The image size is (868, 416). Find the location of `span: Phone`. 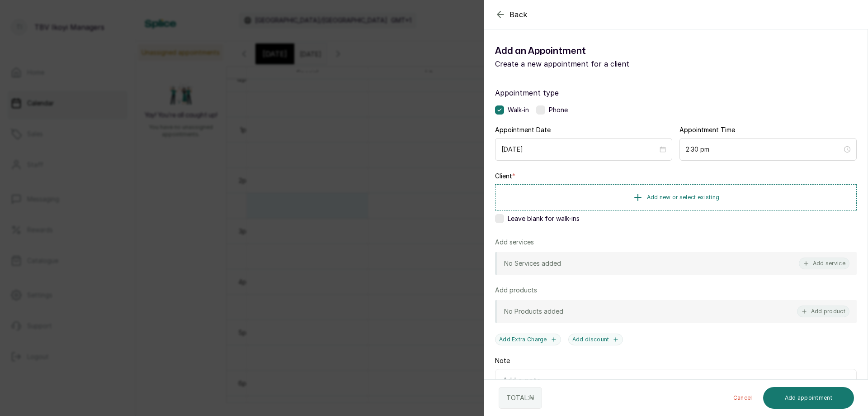

span: Phone is located at coordinates (559, 110).